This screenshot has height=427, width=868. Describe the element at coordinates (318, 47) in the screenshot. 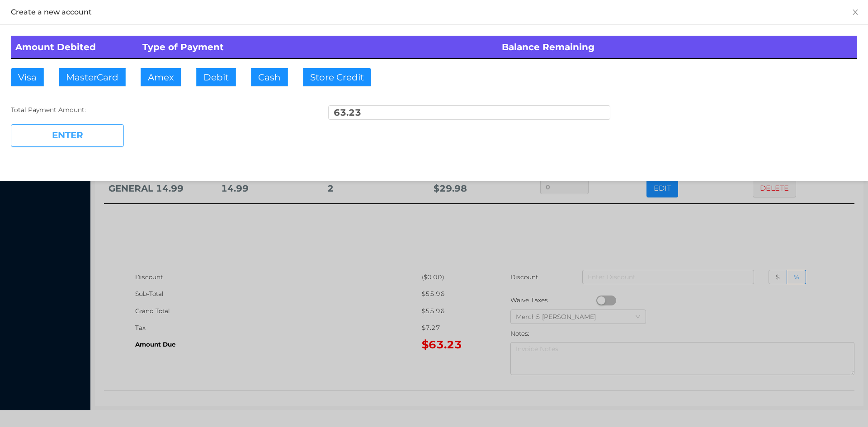

I see `th: Type of Payment` at that location.